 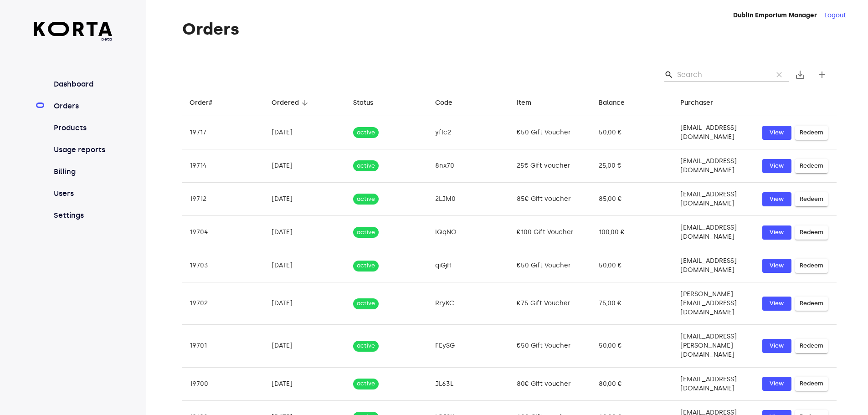 I want to click on div: Status, so click(x=363, y=103).